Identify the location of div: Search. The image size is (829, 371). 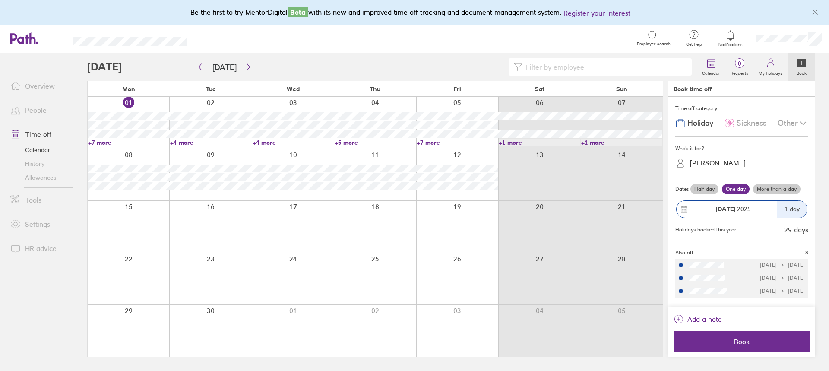
(221, 38).